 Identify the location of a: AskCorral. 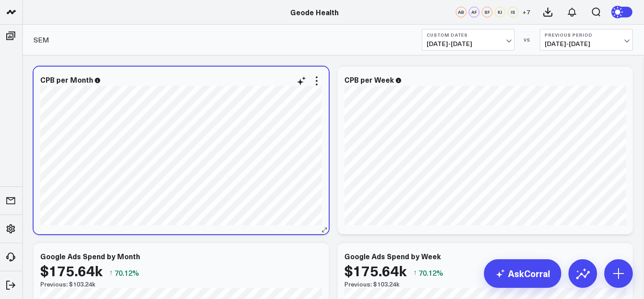
(522, 273).